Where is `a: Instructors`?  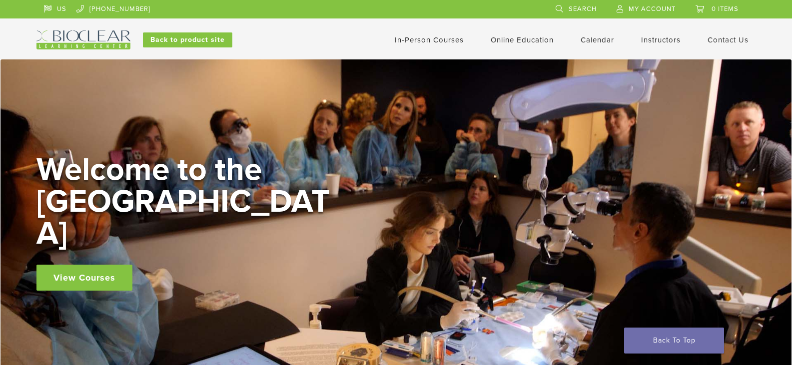 a: Instructors is located at coordinates (661, 40).